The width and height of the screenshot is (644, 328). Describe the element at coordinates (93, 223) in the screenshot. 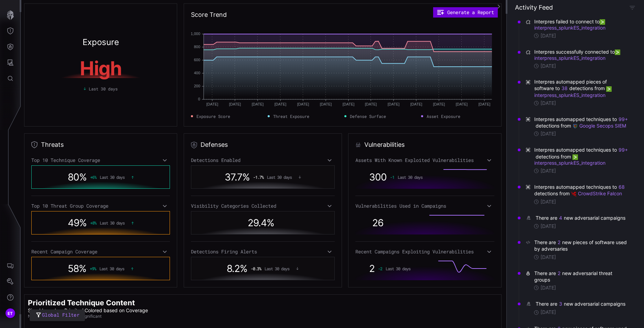

I see `span: + 8 %` at that location.